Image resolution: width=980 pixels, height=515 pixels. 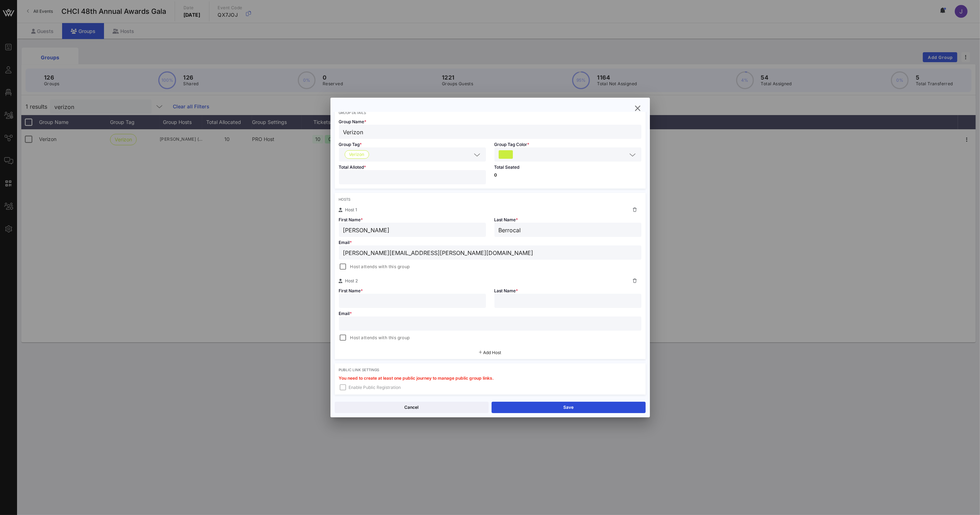 I want to click on span: Group Name, so click(x=353, y=122).